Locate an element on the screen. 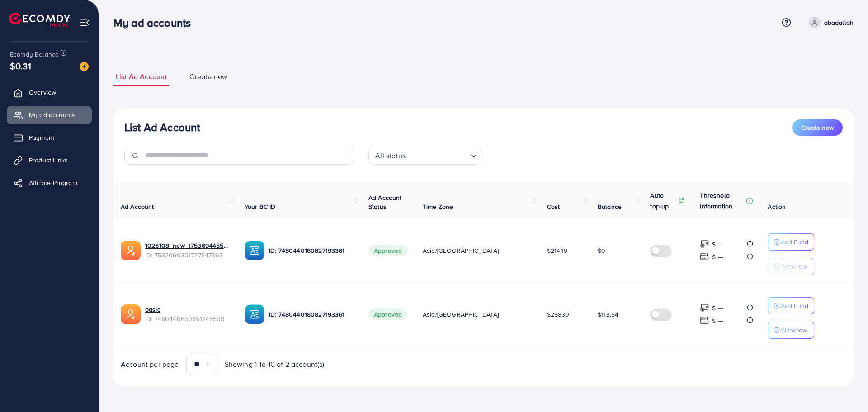 The height and width of the screenshot is (412, 868). span: $0.31 is located at coordinates (20, 65).